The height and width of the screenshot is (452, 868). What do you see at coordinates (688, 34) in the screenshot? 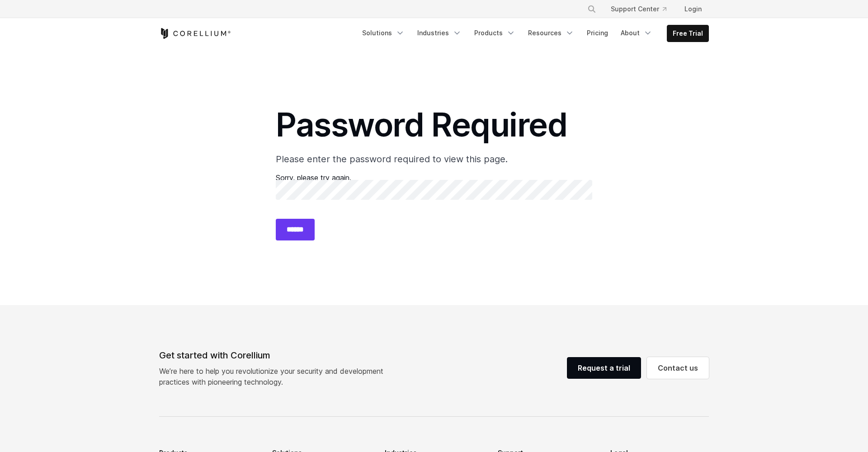
I see `a: Free Trial` at bounding box center [688, 34].